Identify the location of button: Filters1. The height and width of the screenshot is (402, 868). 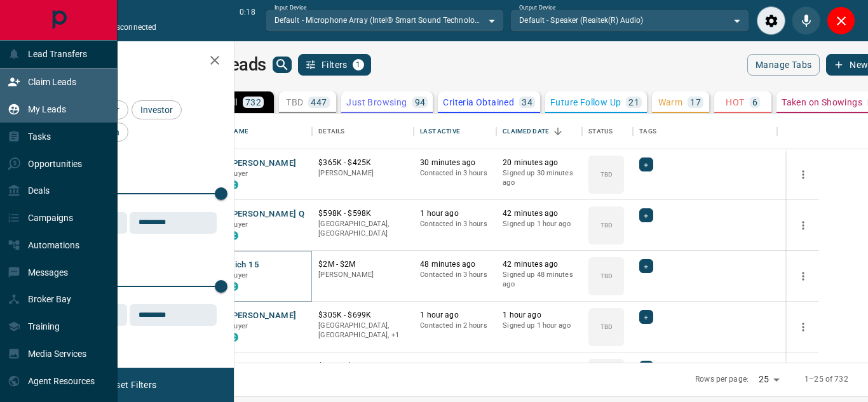
(334, 65).